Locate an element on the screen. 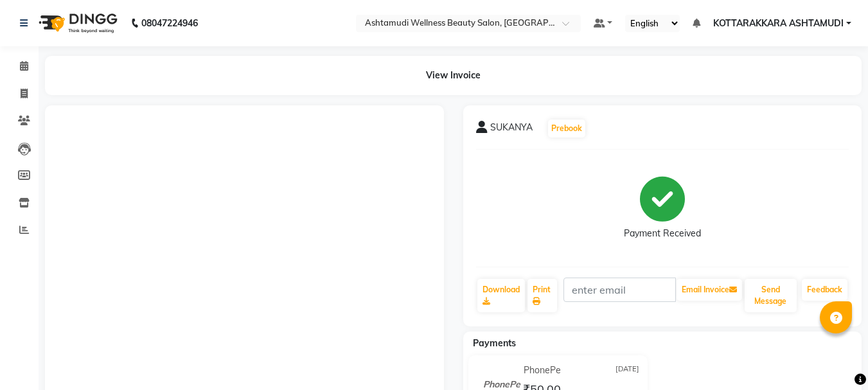 The height and width of the screenshot is (390, 868). a: Print is located at coordinates (542, 296).